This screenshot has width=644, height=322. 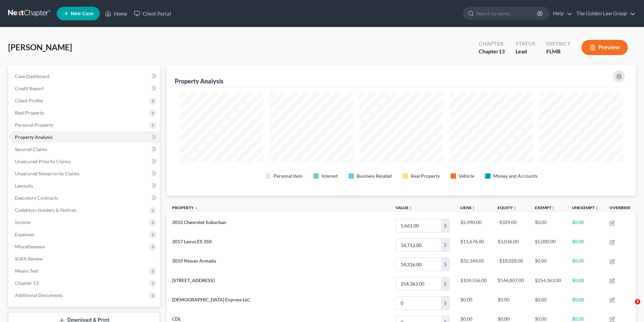 What do you see at coordinates (466, 176) in the screenshot?
I see `div: Vehicle` at bounding box center [466, 176].